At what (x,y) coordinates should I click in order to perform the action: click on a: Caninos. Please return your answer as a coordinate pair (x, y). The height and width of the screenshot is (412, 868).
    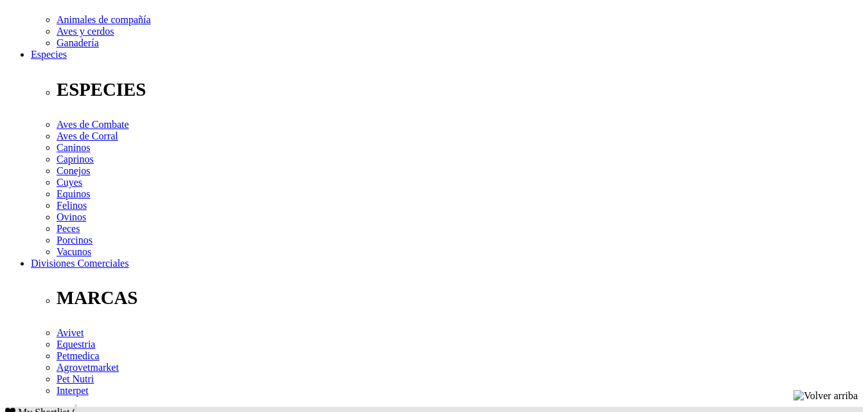
    Looking at the image, I should click on (73, 147).